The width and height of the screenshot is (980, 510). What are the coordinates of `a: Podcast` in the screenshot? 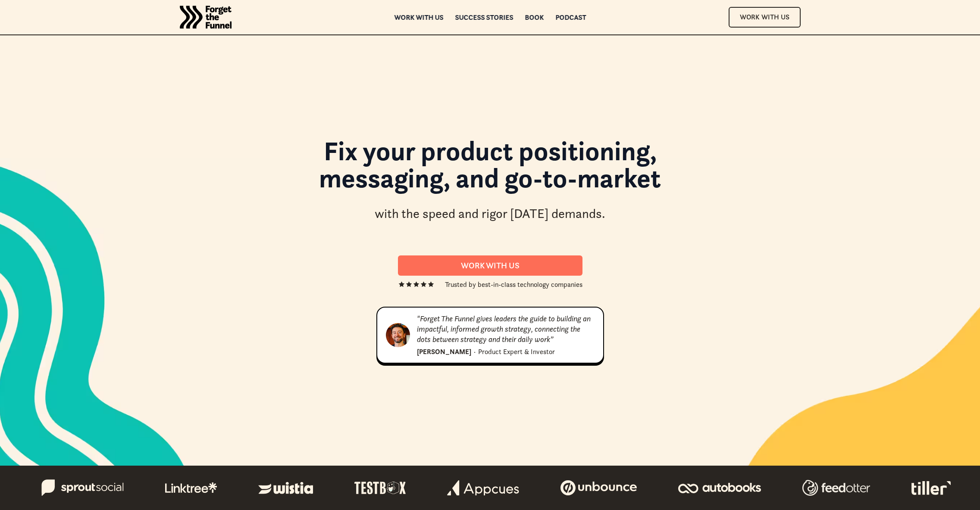 It's located at (570, 18).